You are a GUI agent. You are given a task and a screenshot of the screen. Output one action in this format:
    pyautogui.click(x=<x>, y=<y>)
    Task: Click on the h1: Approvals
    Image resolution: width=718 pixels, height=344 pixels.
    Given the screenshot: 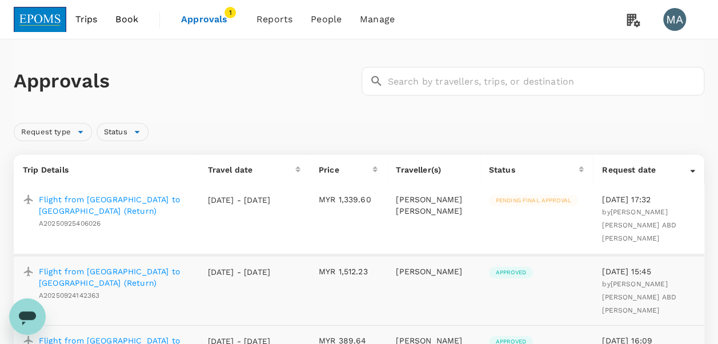 What is the action you would take?
    pyautogui.click(x=185, y=81)
    